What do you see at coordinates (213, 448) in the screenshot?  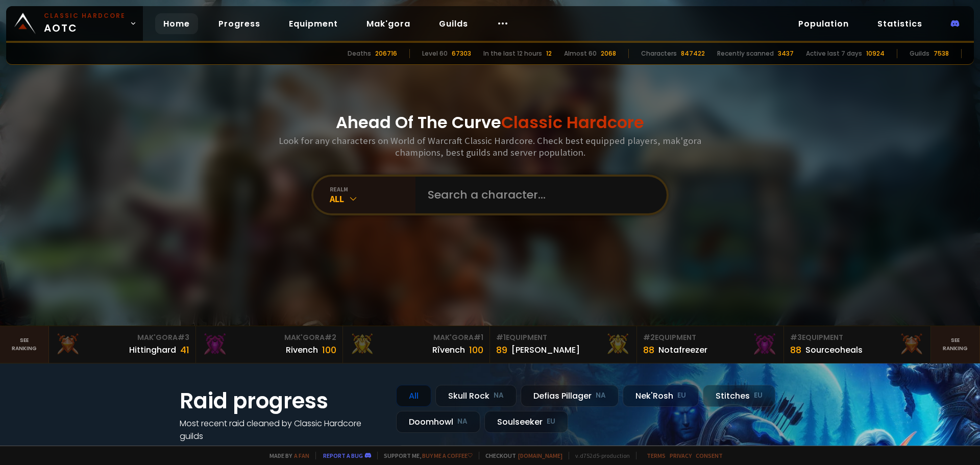 I see `a: See all progress` at bounding box center [213, 448].